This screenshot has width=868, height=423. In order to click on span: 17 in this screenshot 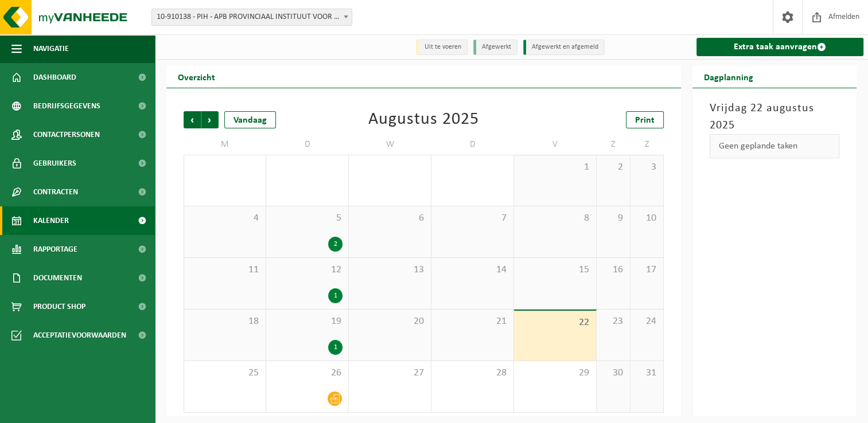, I will do `click(647, 270)`.